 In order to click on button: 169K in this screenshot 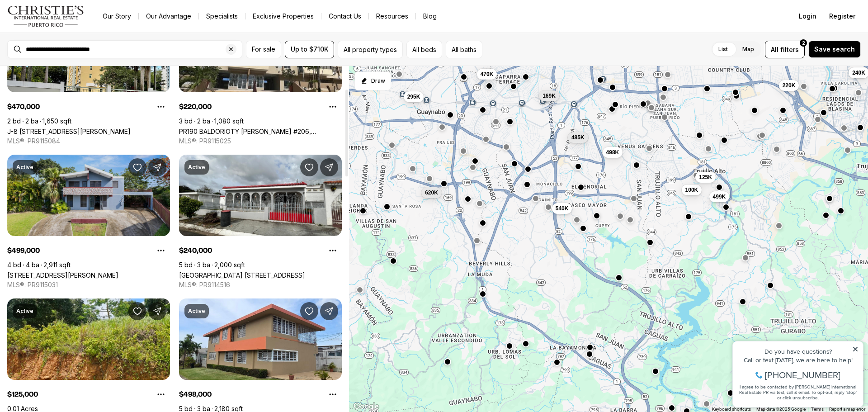, I will do `click(549, 96)`.